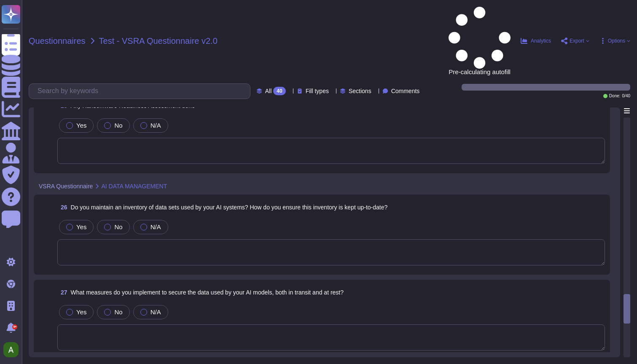 The width and height of the screenshot is (637, 364). Describe the element at coordinates (616, 41) in the screenshot. I see `span: Options` at that location.